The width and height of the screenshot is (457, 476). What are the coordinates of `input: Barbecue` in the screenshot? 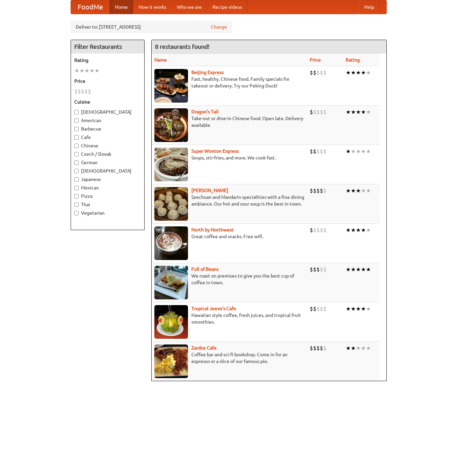 It's located at (76, 129).